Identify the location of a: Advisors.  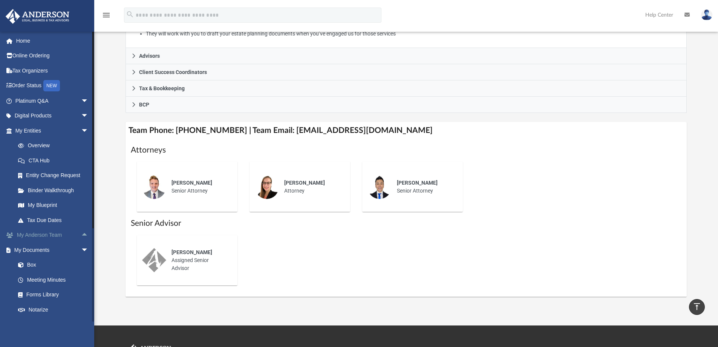
(407, 56).